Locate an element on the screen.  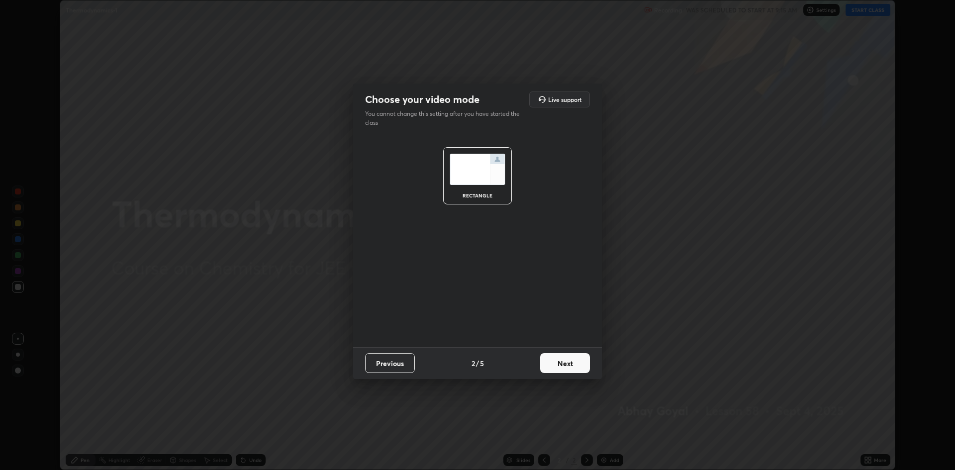
img: normalScreenIcon.ae25ed63.svg is located at coordinates (477, 169).